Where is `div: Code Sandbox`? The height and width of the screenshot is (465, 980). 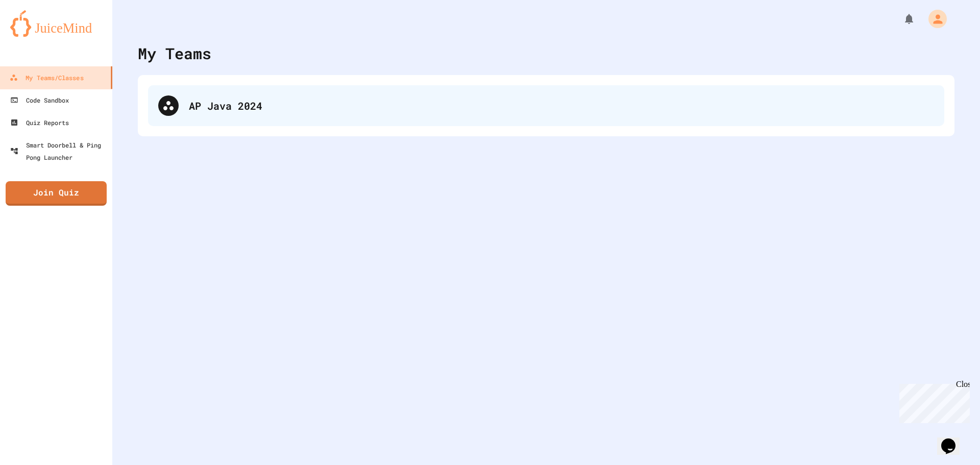
div: Code Sandbox is located at coordinates (40, 100).